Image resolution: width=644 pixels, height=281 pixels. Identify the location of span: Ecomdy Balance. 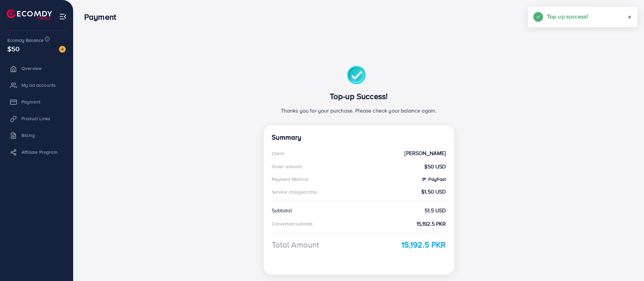
(26, 40).